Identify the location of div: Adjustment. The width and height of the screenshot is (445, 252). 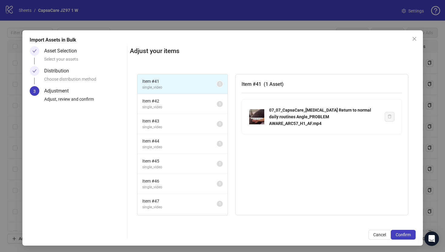
(59, 91).